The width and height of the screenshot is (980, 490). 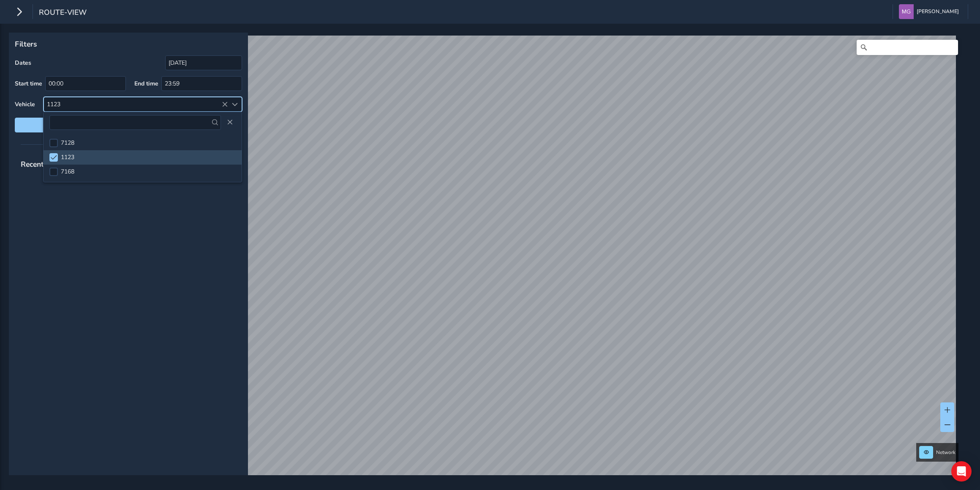 I want to click on div: Open Intercom Messenger, so click(x=961, y=471).